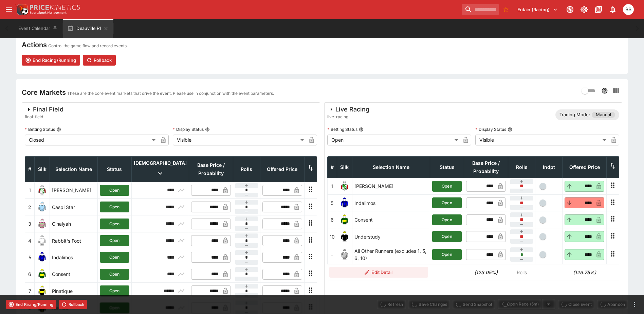 Image resolution: width=644 pixels, height=314 pixels. Describe the element at coordinates (394, 140) in the screenshot. I see `div: Open` at that location.